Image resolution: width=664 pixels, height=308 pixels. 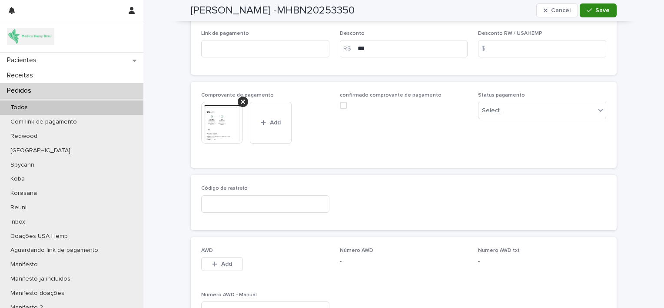 What do you see at coordinates (493, 110) in the screenshot?
I see `div: Select...` at bounding box center [493, 110].